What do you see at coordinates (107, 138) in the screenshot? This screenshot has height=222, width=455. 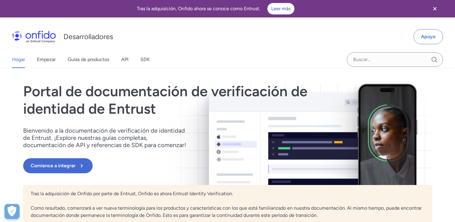 I see `p: Bienvenido a la documentación de verificación de identidad de Entrust. ¡Explore nuestras guías co...` at bounding box center [107, 138].